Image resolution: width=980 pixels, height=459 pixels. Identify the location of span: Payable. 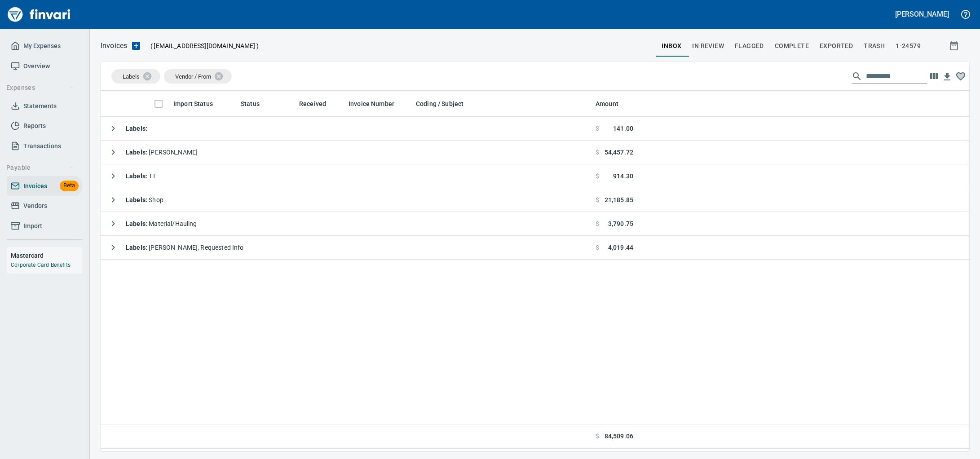
(40, 167).